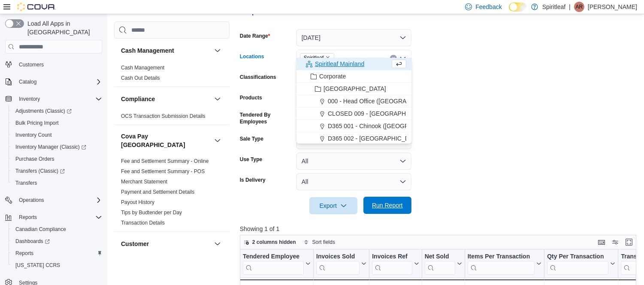 This screenshot has width=644, height=285. What do you see at coordinates (31, 65) in the screenshot?
I see `a: Customers` at bounding box center [31, 65].